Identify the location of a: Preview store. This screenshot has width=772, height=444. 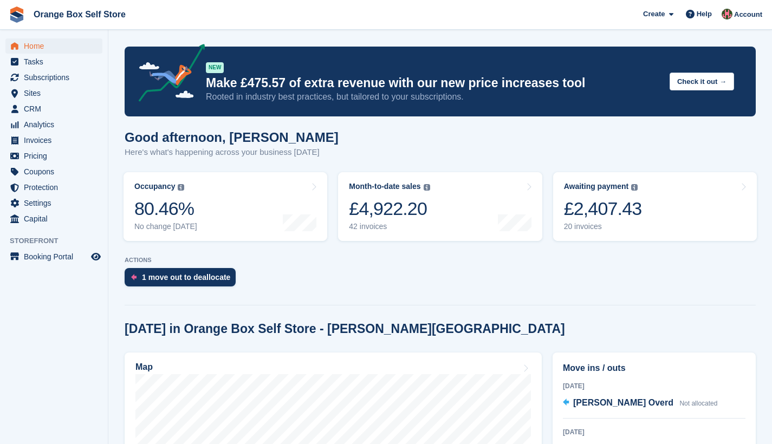
(96, 257).